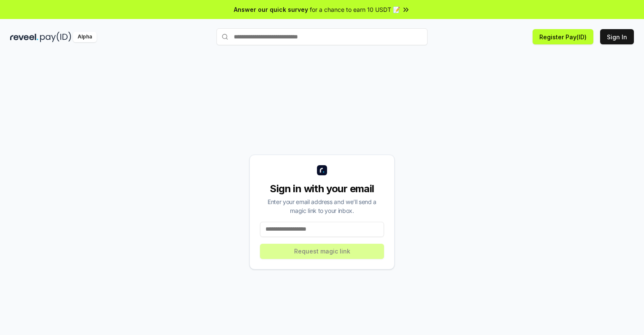  Describe the element at coordinates (271, 9) in the screenshot. I see `span: Answer our quick survey` at that location.